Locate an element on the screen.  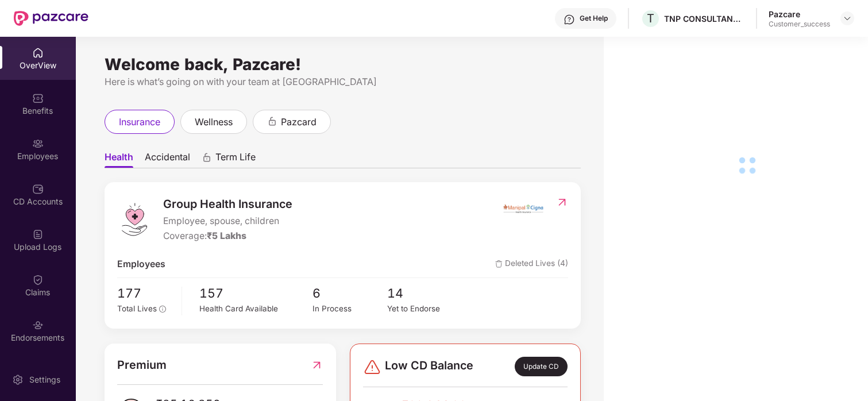
span: insurance is located at coordinates (139, 122).